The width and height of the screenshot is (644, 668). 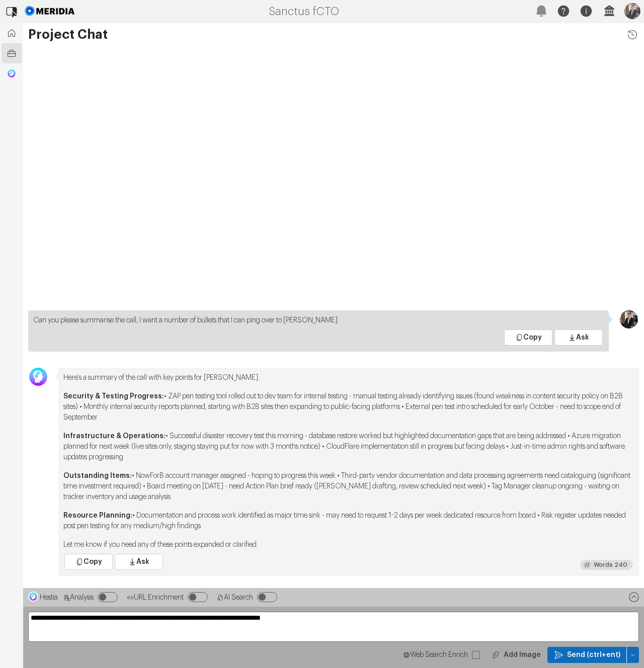 What do you see at coordinates (438, 655) in the screenshot?
I see `span: Web Search Enrich` at bounding box center [438, 655].